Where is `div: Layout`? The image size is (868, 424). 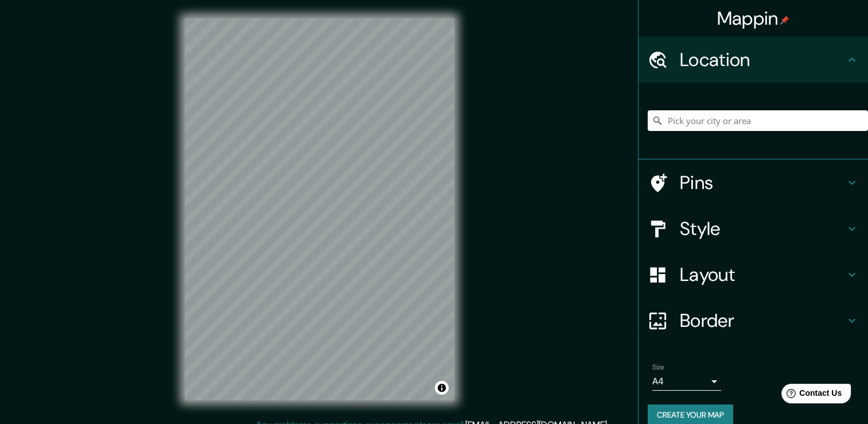 div: Layout is located at coordinates (754, 275).